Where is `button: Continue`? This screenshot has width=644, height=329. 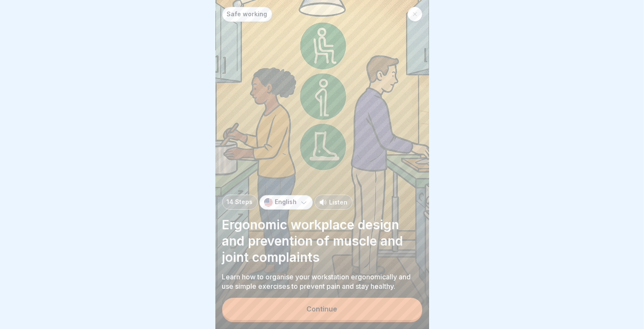
button: Continue is located at coordinates (322, 309).